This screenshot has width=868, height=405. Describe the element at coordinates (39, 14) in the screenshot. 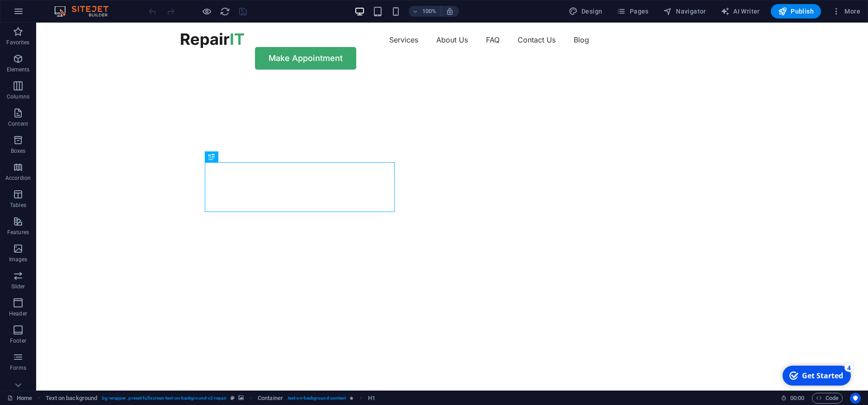

I see `div: Get Started 4 items remaining, 20% complete` at that location.